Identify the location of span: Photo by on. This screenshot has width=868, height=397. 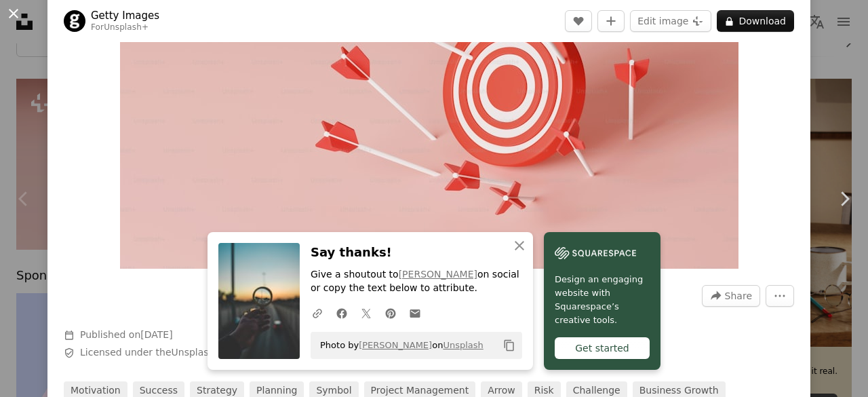
(398, 345).